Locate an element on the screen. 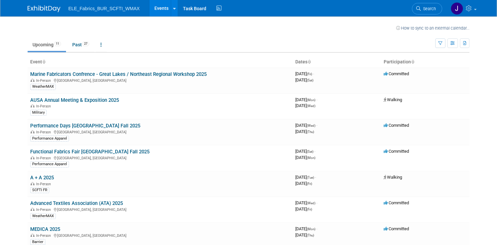 The image size is (497, 245). span: ELE_Fabrics_BUR_SCFTI_WMAX is located at coordinates (104, 9).